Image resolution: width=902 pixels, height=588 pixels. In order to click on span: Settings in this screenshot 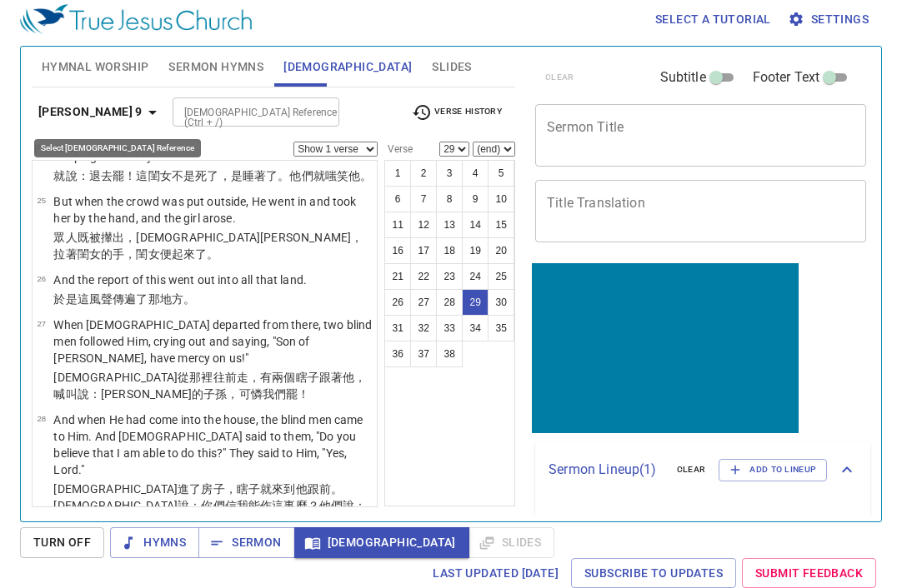, I will do `click(829, 19)`.